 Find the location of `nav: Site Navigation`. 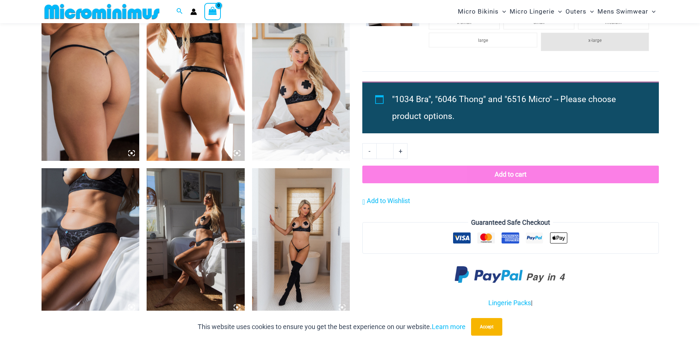

nav: Site Navigation is located at coordinates (556, 11).